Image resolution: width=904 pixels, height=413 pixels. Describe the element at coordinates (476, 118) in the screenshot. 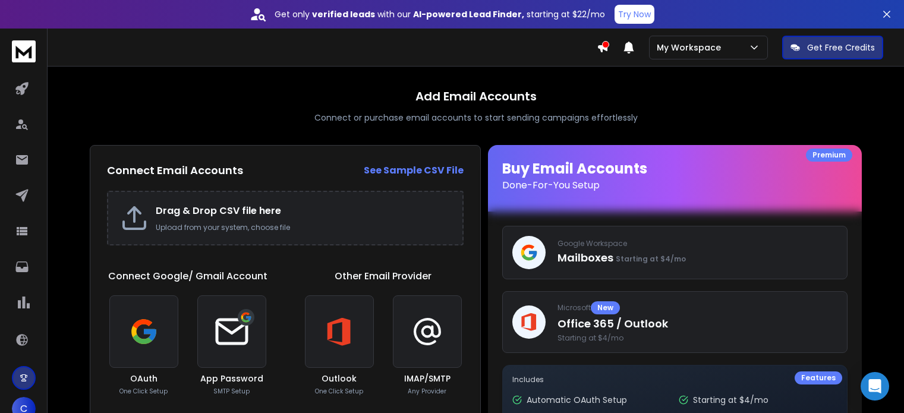

I see `p: Connect or purchase email accounts to start sending campaigns effortlessly` at that location.